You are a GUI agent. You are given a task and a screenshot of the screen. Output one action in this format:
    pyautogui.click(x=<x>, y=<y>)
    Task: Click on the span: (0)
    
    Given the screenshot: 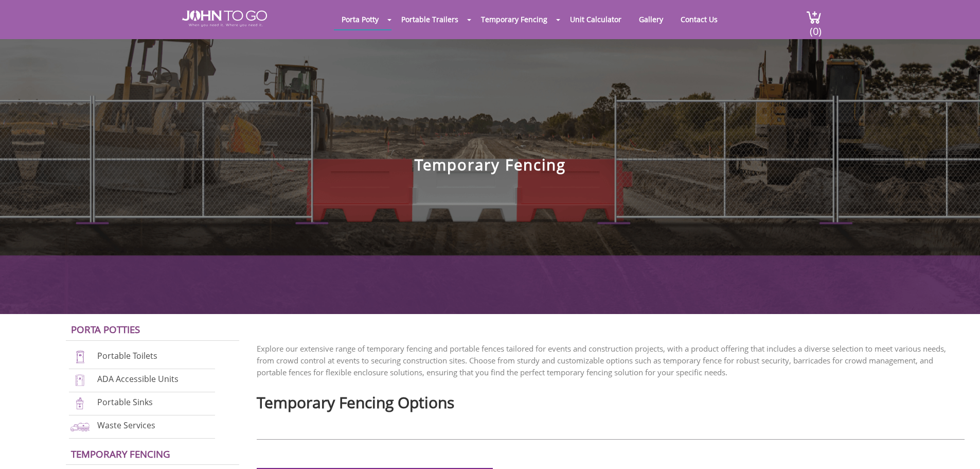 What is the action you would take?
    pyautogui.click(x=816, y=27)
    